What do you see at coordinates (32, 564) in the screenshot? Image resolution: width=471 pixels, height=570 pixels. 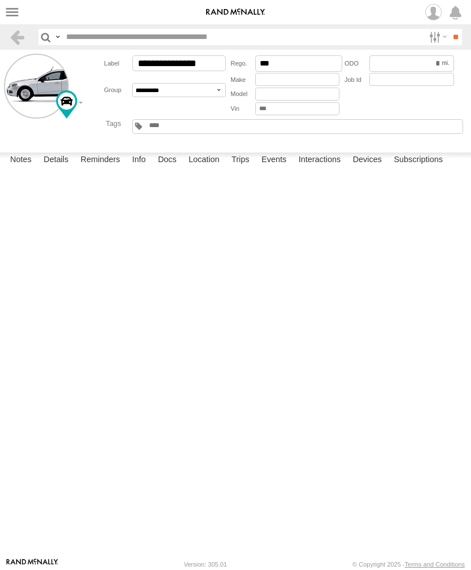 I see `a: Visit our Website` at bounding box center [32, 564].